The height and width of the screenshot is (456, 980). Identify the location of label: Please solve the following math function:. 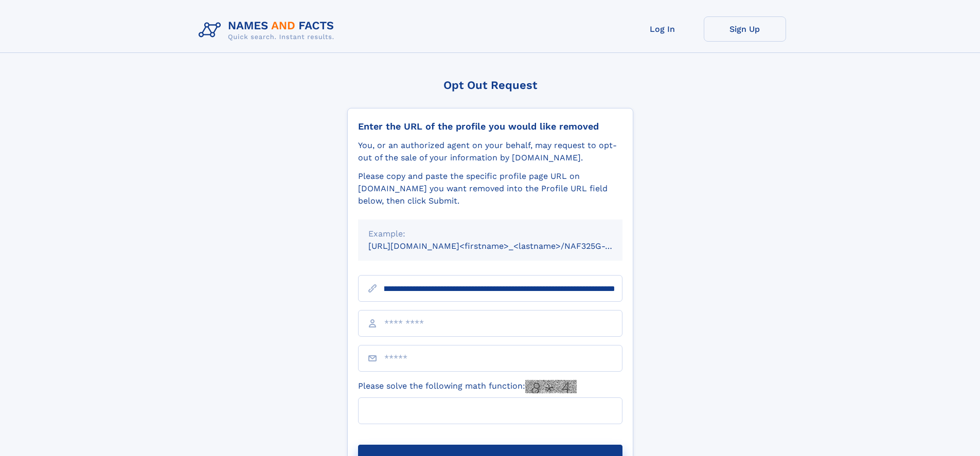
(467, 387).